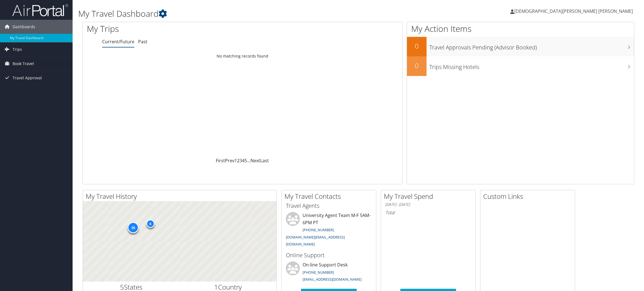 Image resolution: width=644 pixels, height=291 pixels. What do you see at coordinates (329, 230) in the screenshot?
I see `li: University Agent Team M-F 5AM-6PM PT` at bounding box center [329, 230].